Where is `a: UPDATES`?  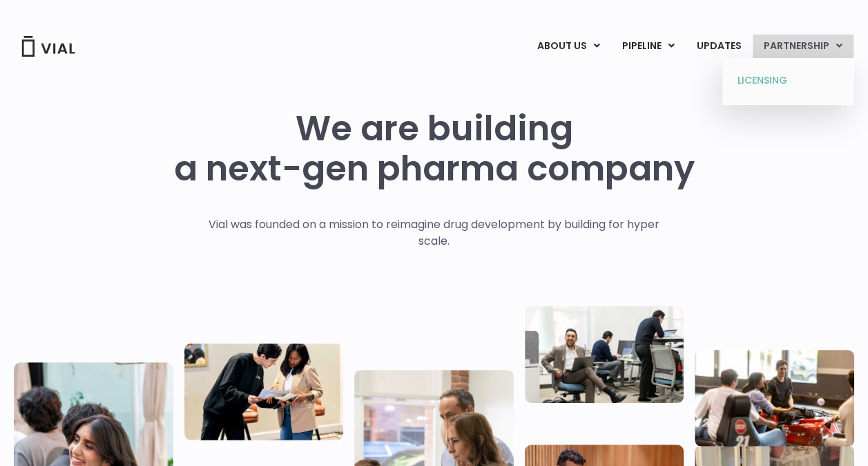
a: UPDATES is located at coordinates (719, 46).